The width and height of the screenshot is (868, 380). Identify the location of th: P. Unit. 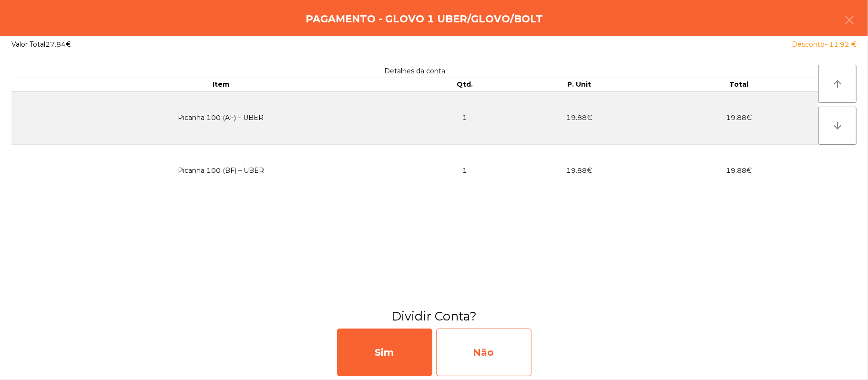
(579, 85).